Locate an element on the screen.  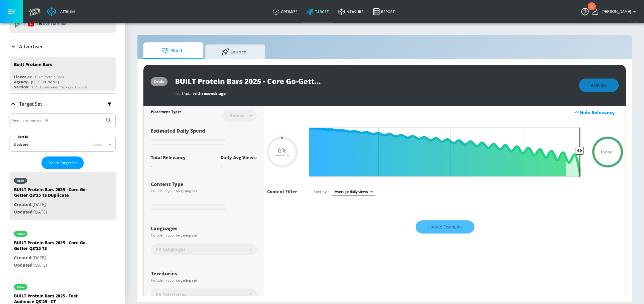
div: All Languages is located at coordinates (204, 249).